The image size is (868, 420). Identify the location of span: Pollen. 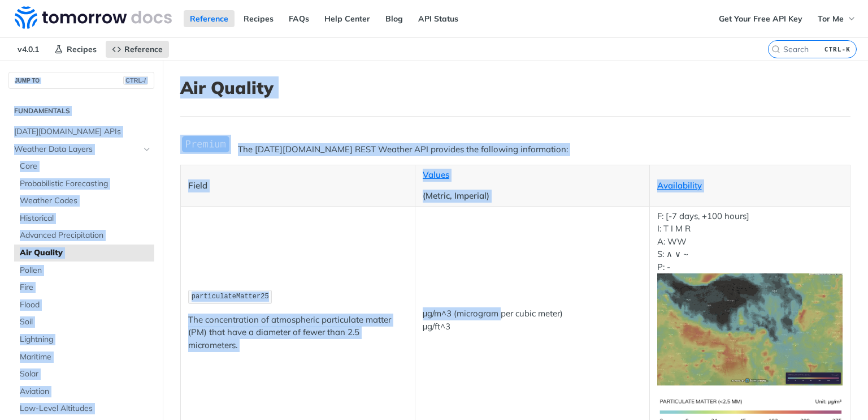
(85, 270).